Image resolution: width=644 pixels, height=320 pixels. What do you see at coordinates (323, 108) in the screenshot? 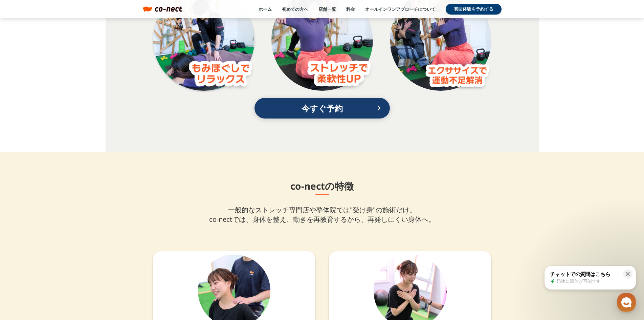
I see `a: 今すぐ予約keyboard_arrow_right` at bounding box center [323, 108].